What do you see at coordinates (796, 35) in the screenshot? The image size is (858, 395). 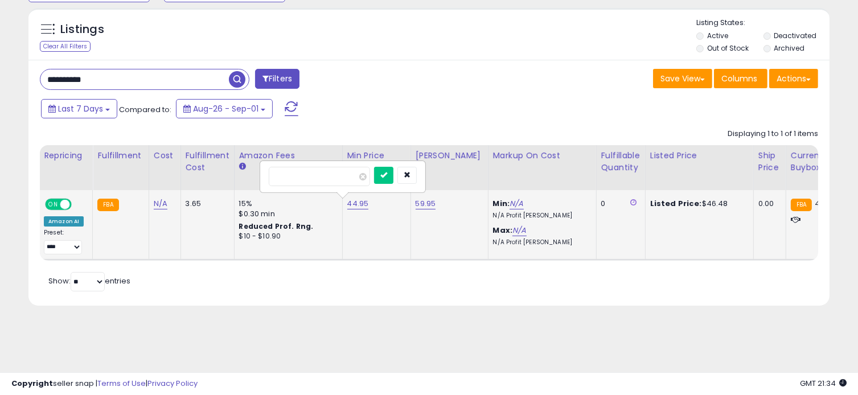 I see `label: Deactivated` at bounding box center [796, 35].